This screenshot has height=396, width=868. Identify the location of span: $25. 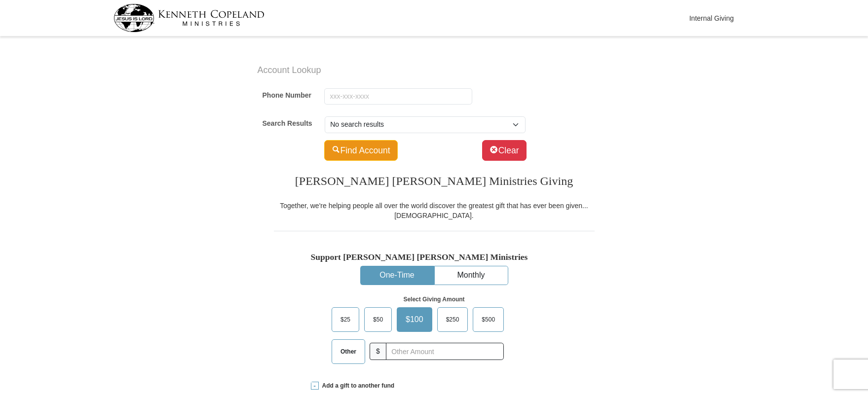
(345, 319).